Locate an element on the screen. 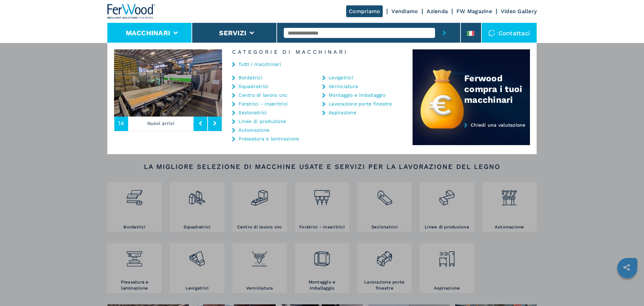 The width and height of the screenshot is (644, 306). button: Macchinari is located at coordinates (148, 33).